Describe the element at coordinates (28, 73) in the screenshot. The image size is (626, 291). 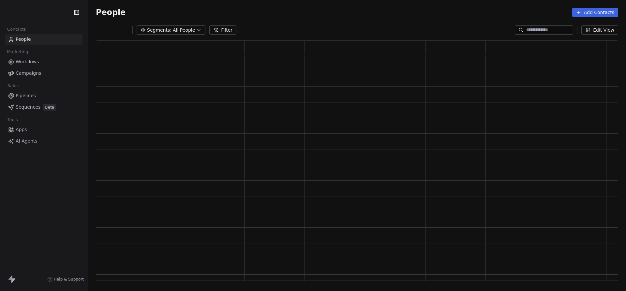
I see `span: Campaigns` at that location.